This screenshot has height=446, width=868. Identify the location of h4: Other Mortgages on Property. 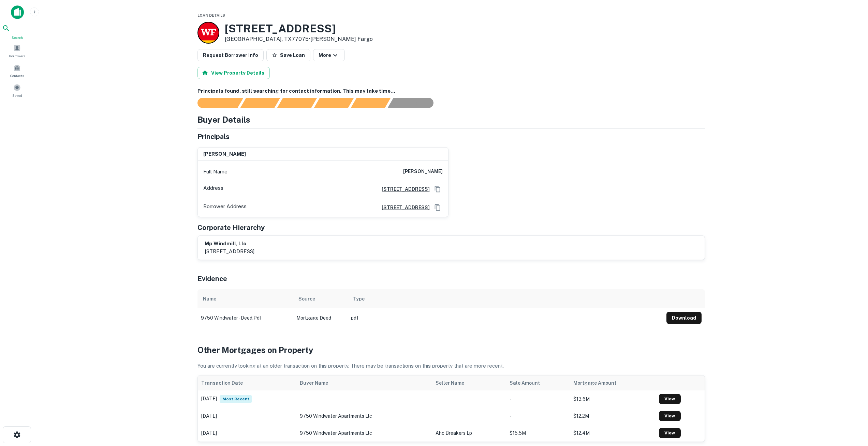
(451, 350).